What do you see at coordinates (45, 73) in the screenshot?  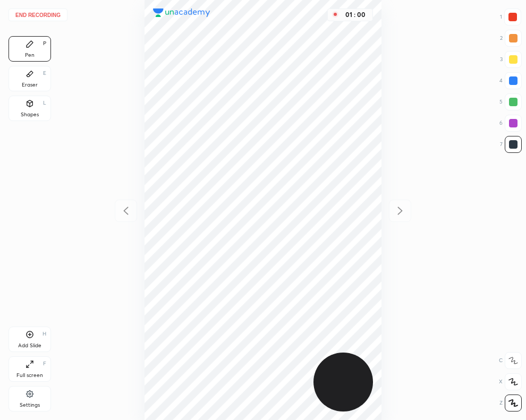 I see `div: E` at bounding box center [45, 73].